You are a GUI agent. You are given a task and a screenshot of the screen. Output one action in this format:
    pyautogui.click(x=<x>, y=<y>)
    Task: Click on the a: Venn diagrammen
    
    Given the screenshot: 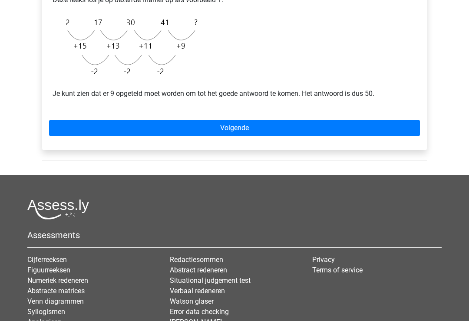 What is the action you would take?
    pyautogui.click(x=56, y=301)
    